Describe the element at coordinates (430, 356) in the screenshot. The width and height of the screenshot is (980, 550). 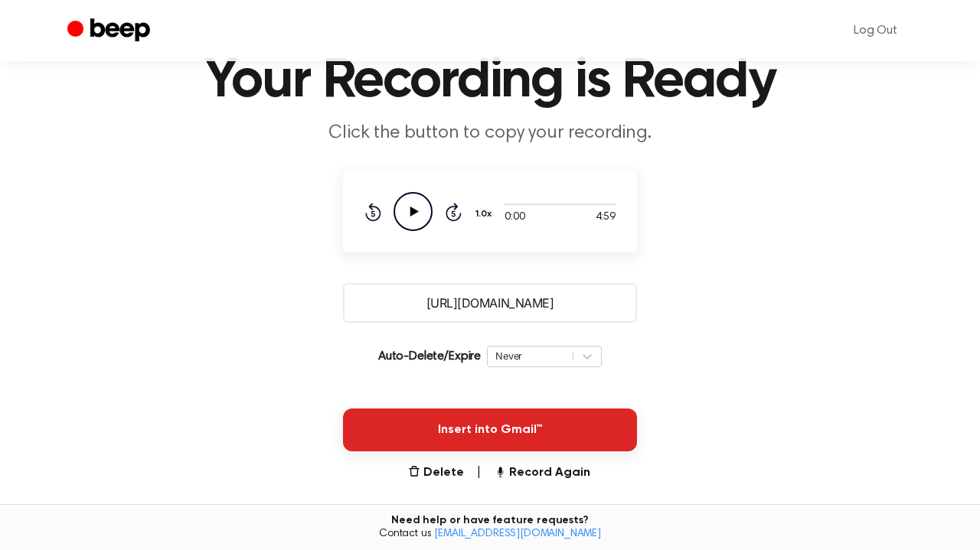
I see `p: Auto-Delete/Expire` at that location.